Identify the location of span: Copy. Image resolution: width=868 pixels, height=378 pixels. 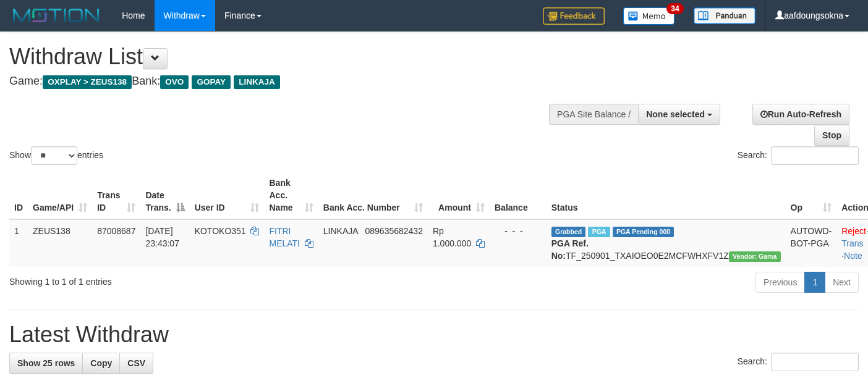
(100, 364).